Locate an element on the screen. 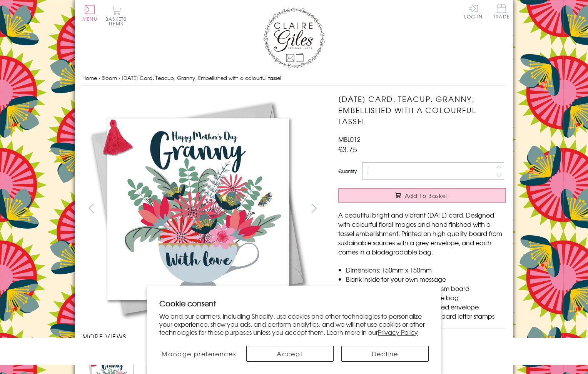 The height and width of the screenshot is (374, 588). span: Add to Basket is located at coordinates (426, 196).